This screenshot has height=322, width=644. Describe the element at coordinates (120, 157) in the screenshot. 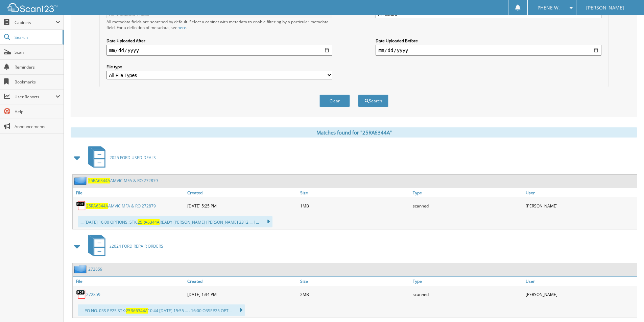

I see `a: 2025 FORD USED DEALS` at that location.